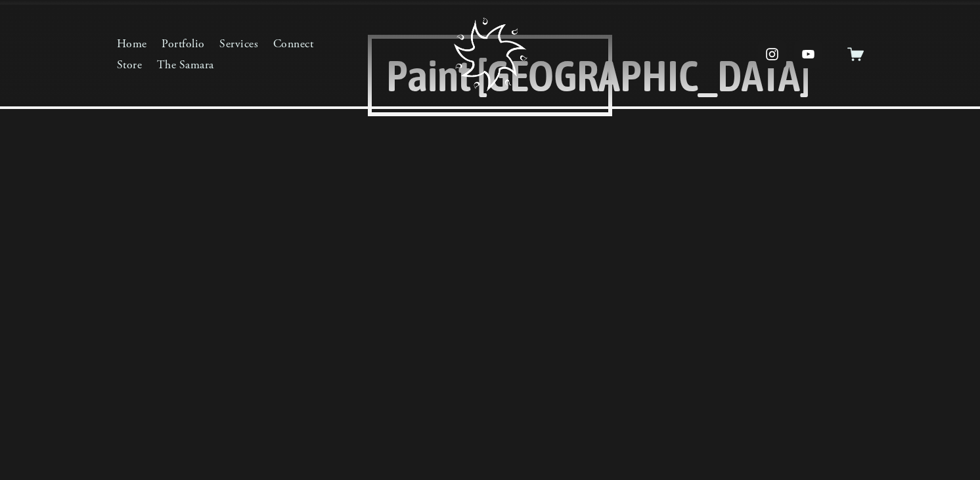 This screenshot has height=480, width=980. I want to click on a: Connect, so click(293, 44).